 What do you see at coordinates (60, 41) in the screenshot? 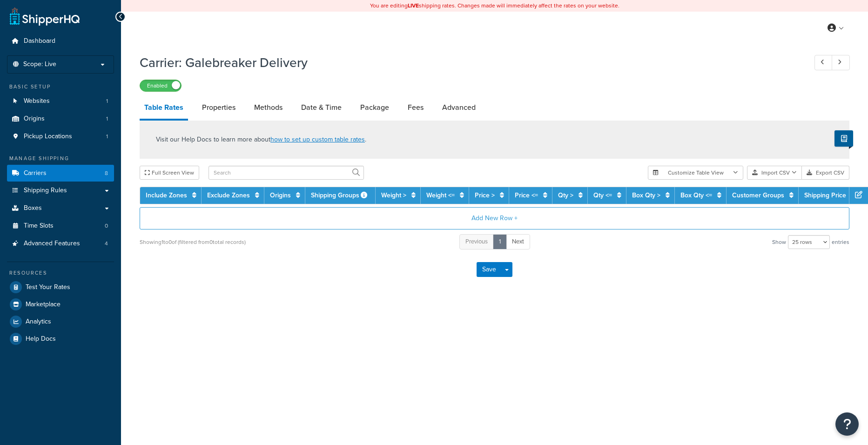
I see `a: Dashboard` at bounding box center [60, 41].